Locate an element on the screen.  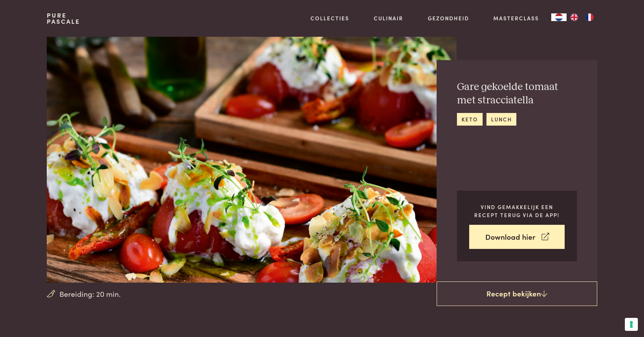
a: Download hier is located at coordinates (517, 237).